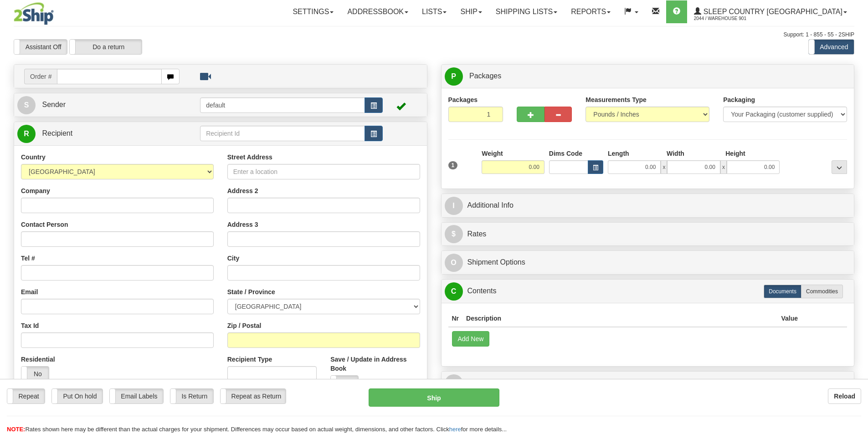 The image size is (868, 434). Describe the element at coordinates (456, 318) in the screenshot. I see `th: Nr` at that location.